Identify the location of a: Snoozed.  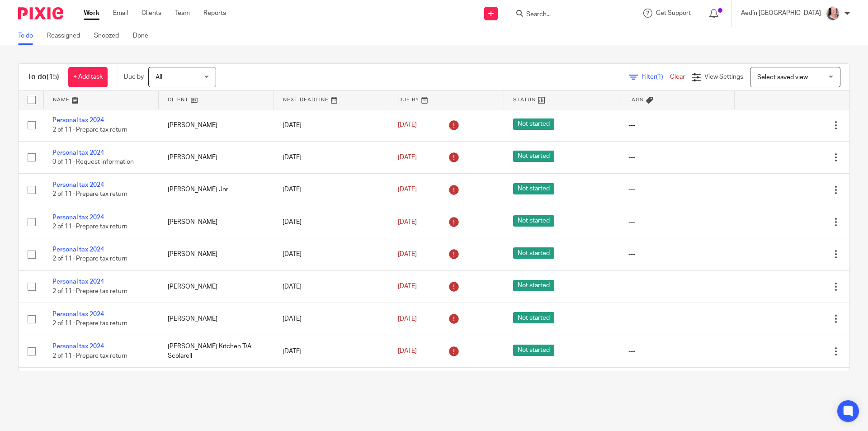
(109, 36).